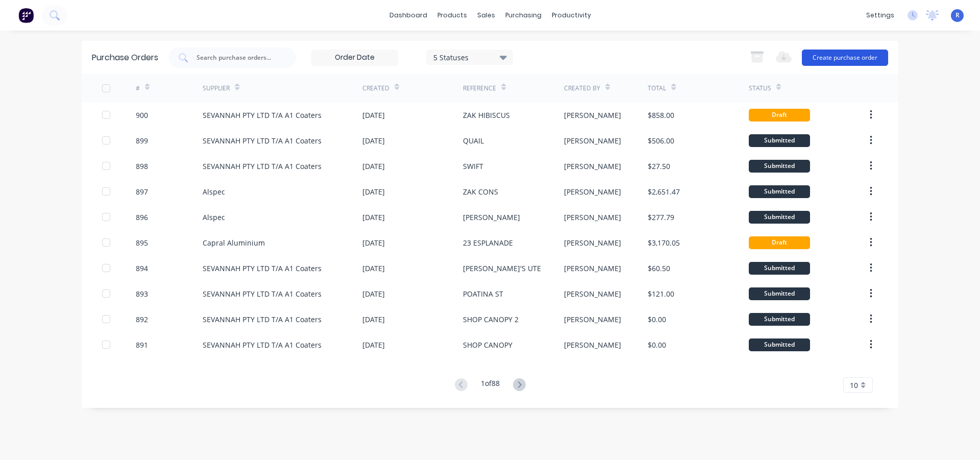 This screenshot has width=980, height=460. Describe the element at coordinates (487, 345) in the screenshot. I see `div: SHOP CANOPY` at that location.